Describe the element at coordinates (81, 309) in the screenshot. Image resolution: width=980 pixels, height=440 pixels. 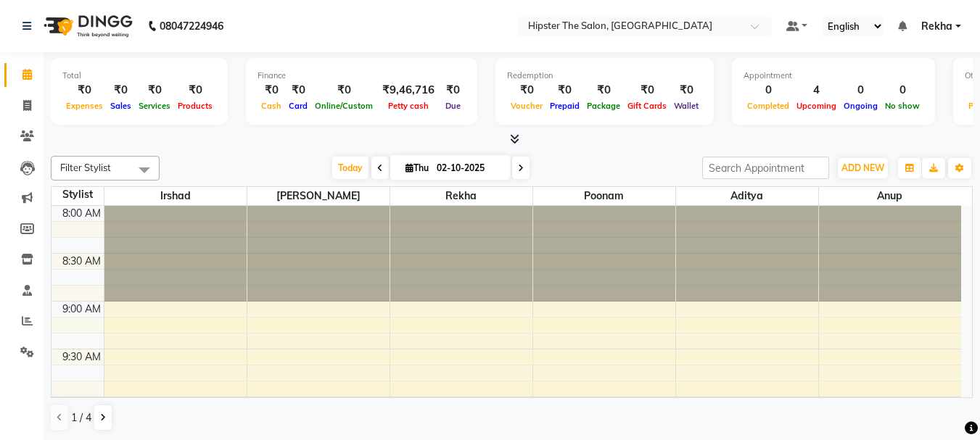
I see `div: 9:00 AM` at that location.